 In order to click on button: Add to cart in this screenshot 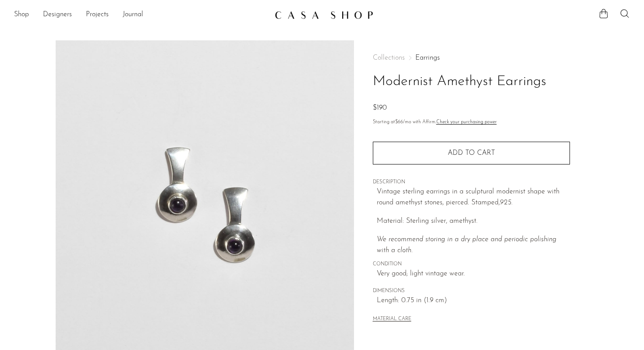, I will do `click(472, 153)`.